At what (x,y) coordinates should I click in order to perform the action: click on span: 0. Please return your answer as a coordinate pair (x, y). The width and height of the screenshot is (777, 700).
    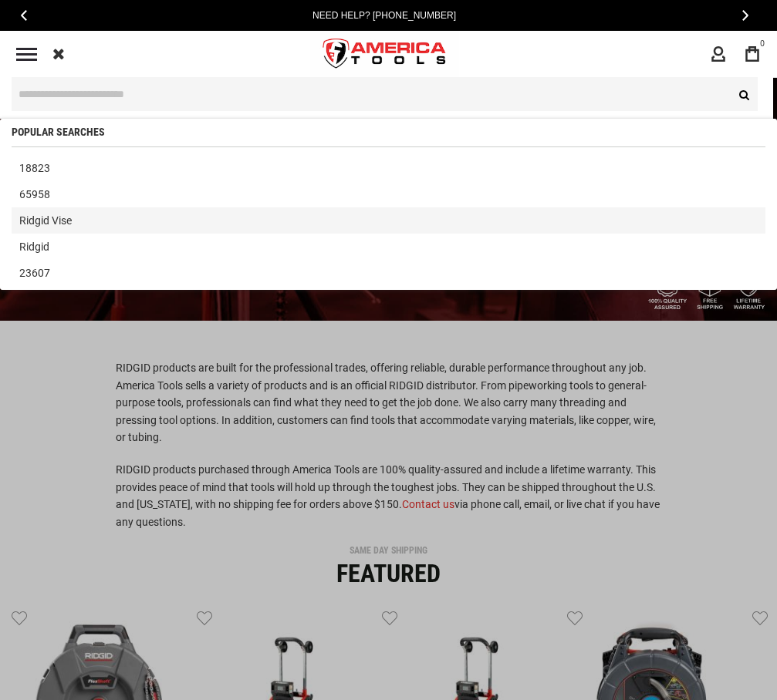
    Looking at the image, I should click on (763, 44).